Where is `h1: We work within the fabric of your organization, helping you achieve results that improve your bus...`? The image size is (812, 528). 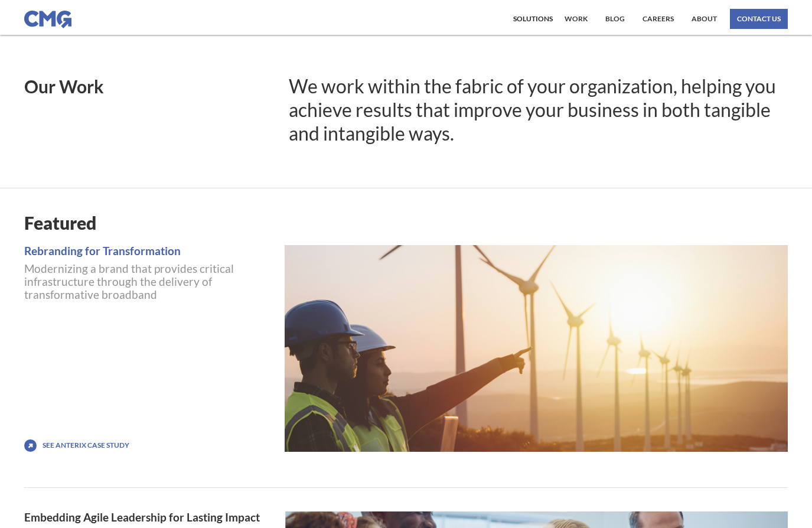 h1: We work within the fabric of your organization, helping you achieve results that improve your bus... is located at coordinates (538, 110).